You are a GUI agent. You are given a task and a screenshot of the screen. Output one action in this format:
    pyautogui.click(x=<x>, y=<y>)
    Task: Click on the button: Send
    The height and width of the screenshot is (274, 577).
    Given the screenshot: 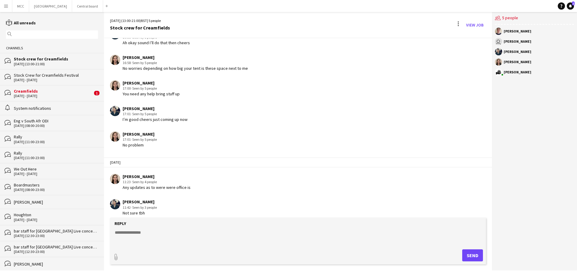 What is the action you would take?
    pyautogui.click(x=473, y=255)
    